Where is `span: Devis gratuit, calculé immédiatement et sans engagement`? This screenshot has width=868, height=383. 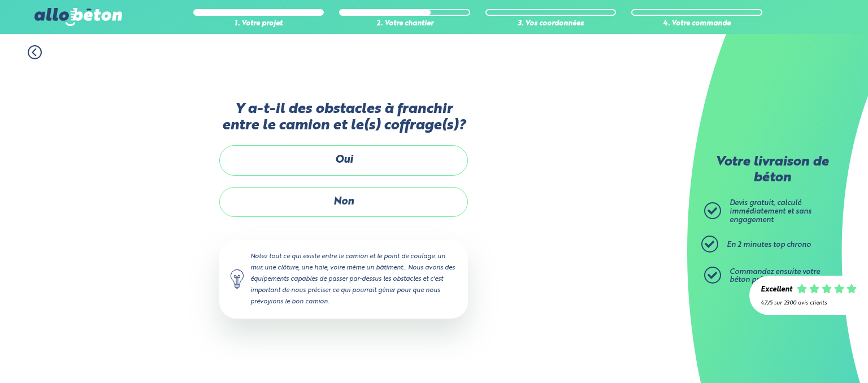 span: Devis gratuit, calculé immédiatement et sans engagement is located at coordinates (771, 211).